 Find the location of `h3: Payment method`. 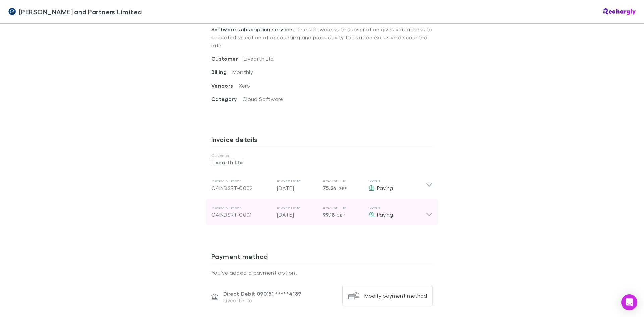

h3: Payment method is located at coordinates (322, 258).